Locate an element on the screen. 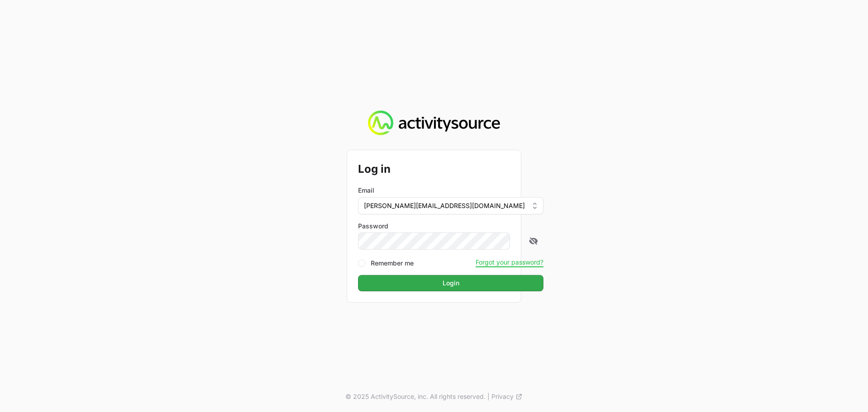 This screenshot has width=868, height=412. label: Password is located at coordinates (451, 226).